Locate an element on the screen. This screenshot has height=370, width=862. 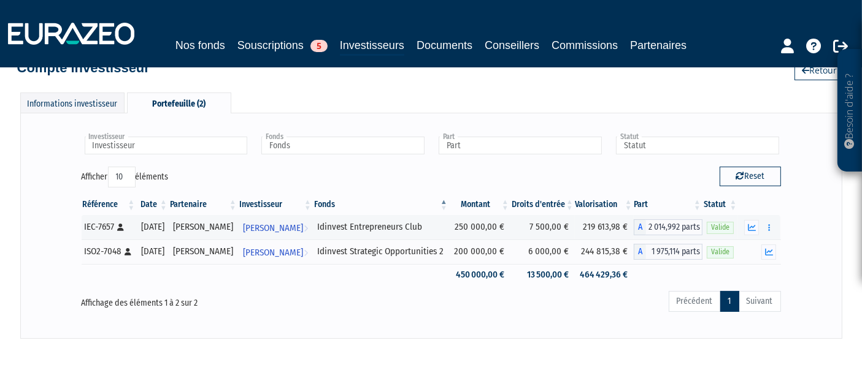
th: Montant: activer pour trier la colonne par ordre croissant is located at coordinates (480, 205).